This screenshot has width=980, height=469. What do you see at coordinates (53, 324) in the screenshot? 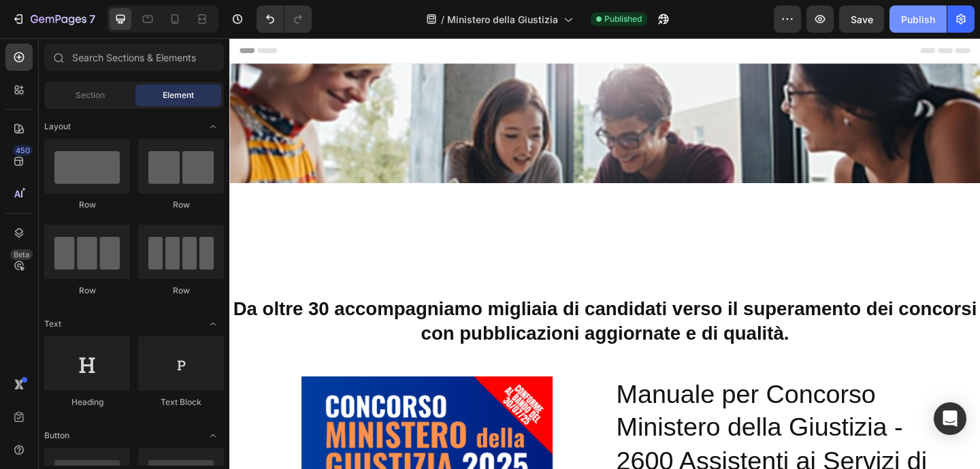
I see `span: Text` at bounding box center [53, 324].